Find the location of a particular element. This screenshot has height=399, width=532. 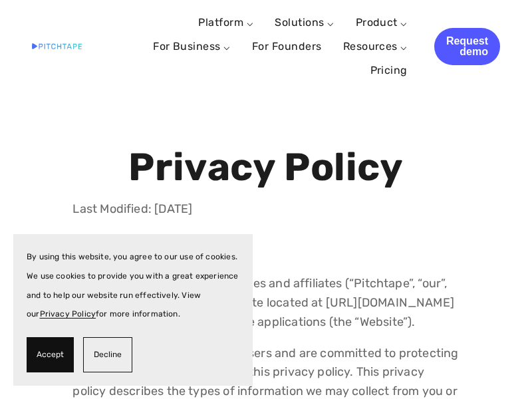

a: Solutions ⌵ is located at coordinates (304, 22).